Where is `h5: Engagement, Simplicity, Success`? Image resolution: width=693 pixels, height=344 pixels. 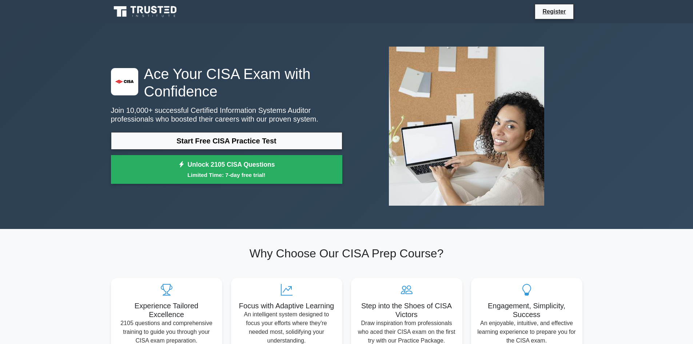
h5: Engagement, Simplicity, Success is located at coordinates (527, 310).